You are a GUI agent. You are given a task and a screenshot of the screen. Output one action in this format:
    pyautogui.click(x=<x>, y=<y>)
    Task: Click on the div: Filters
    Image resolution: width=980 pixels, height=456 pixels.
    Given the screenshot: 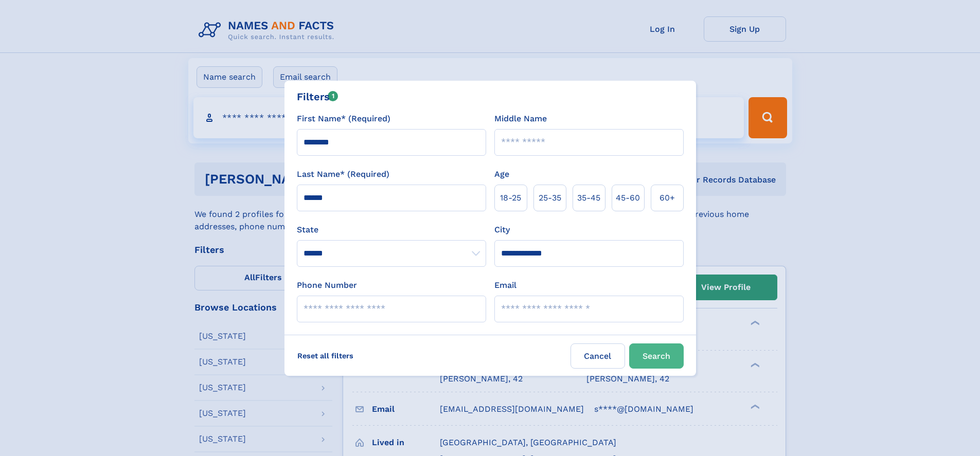 What is the action you would take?
    pyautogui.click(x=318, y=97)
    